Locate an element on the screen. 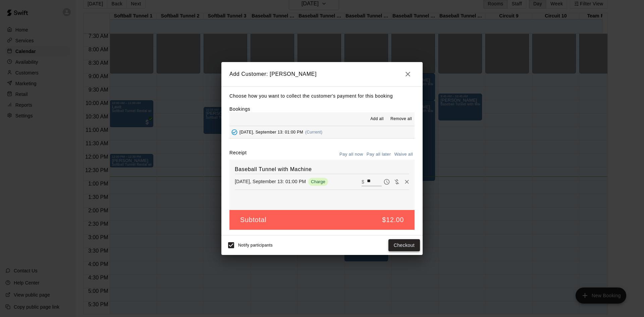  button: Pay all now is located at coordinates (351, 155).